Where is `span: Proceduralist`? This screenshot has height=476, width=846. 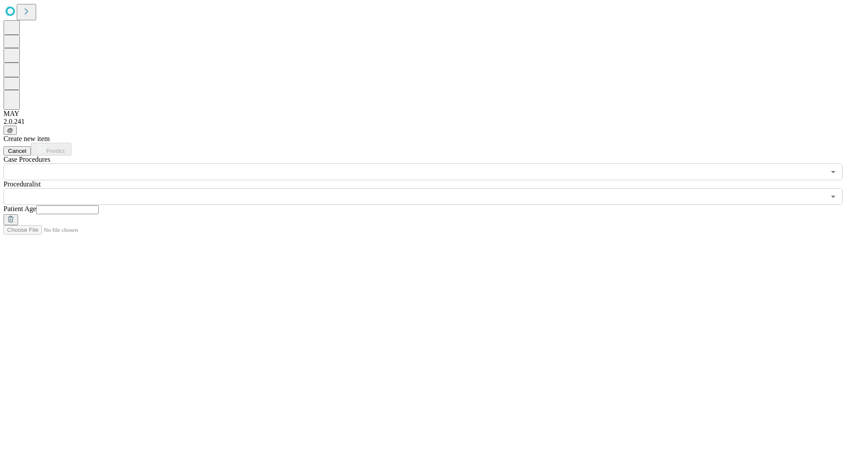
span: Proceduralist is located at coordinates (22, 184).